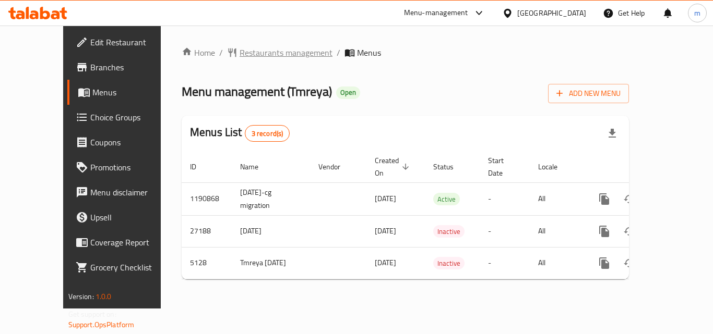 This screenshot has height=334, width=713. What do you see at coordinates (336, 167) in the screenshot?
I see `span: Vendor` at bounding box center [336, 167].